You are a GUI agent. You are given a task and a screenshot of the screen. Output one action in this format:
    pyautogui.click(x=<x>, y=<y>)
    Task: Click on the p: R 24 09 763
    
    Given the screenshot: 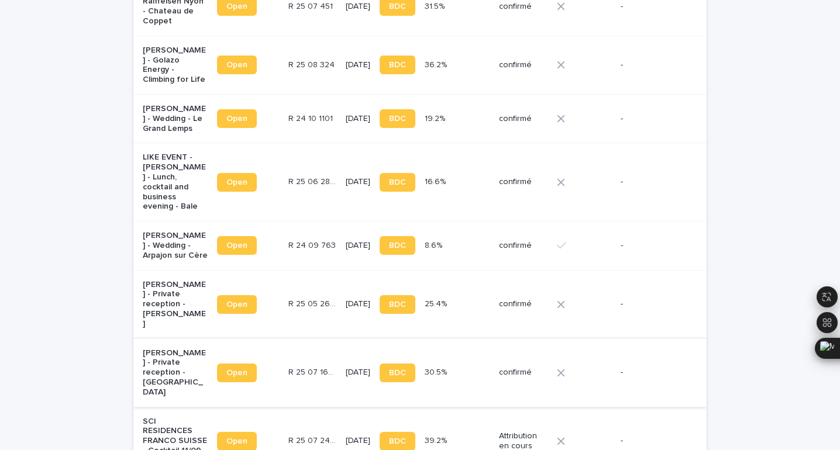 What is the action you would take?
    pyautogui.click(x=313, y=244)
    